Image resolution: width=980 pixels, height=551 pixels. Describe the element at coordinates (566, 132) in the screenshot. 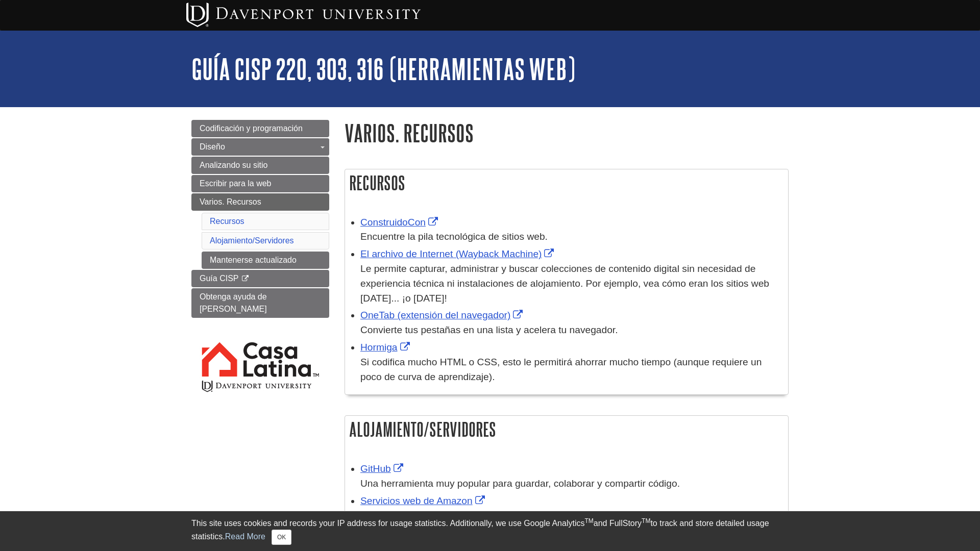

I see `h1: Varios. Recursos` at that location.